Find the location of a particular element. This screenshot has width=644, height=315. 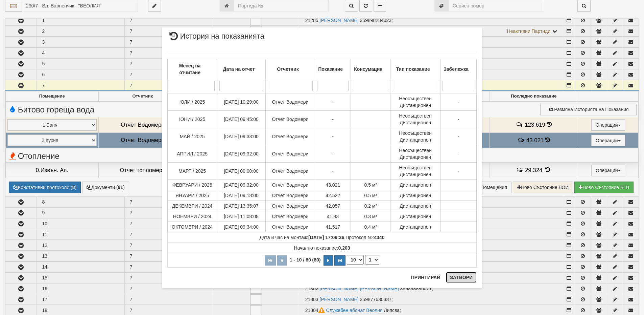

td: МАРТ / 2025 is located at coordinates (193, 171).